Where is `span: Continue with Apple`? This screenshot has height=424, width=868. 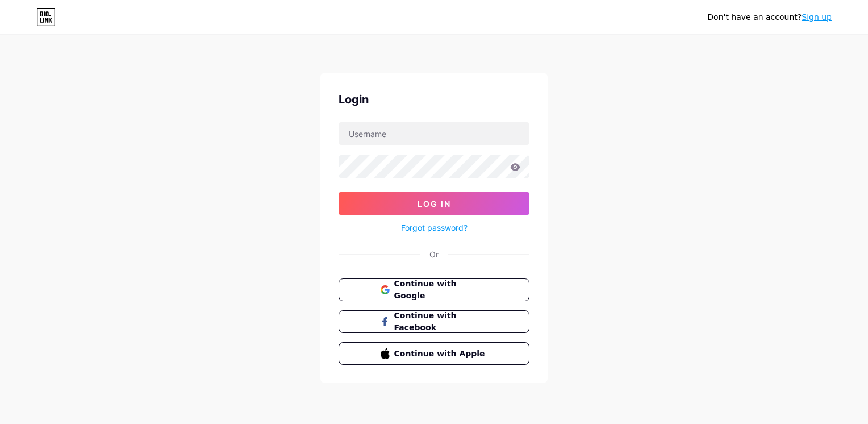 span: Continue with Apple is located at coordinates (441, 353).